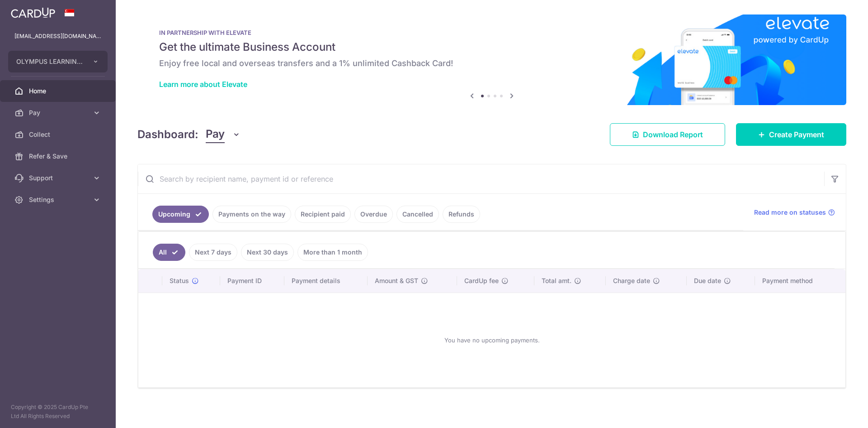 This screenshot has height=428, width=868. Describe the element at coordinates (791, 213) in the screenshot. I see `span: Read more on statuses` at that location.